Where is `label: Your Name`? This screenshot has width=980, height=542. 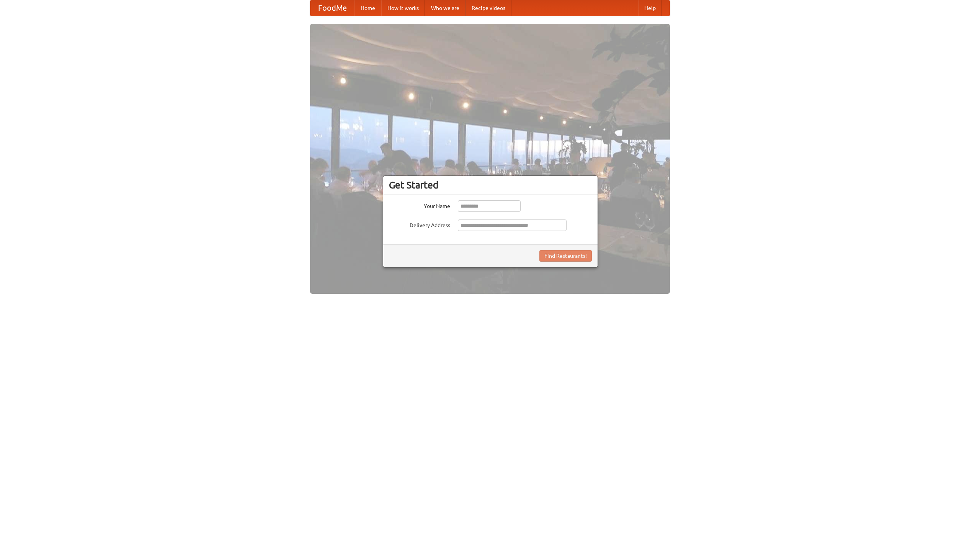
label: Your Name is located at coordinates (419, 205).